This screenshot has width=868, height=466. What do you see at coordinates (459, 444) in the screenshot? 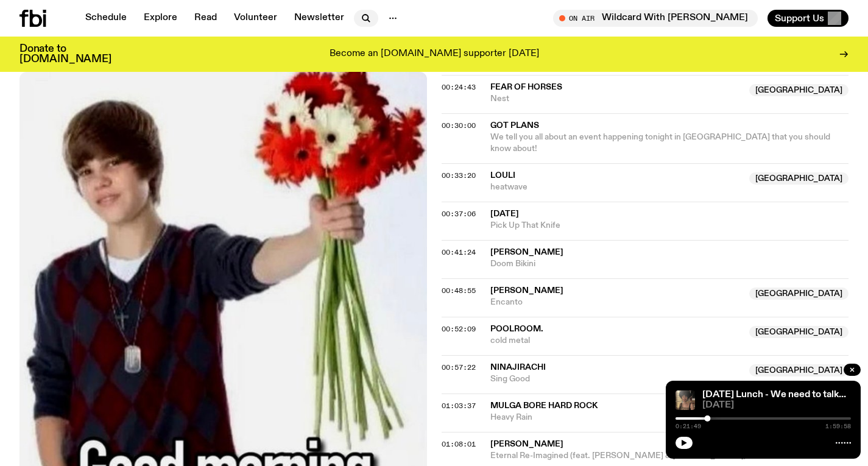
I see `button: 01:08:01` at bounding box center [459, 444].